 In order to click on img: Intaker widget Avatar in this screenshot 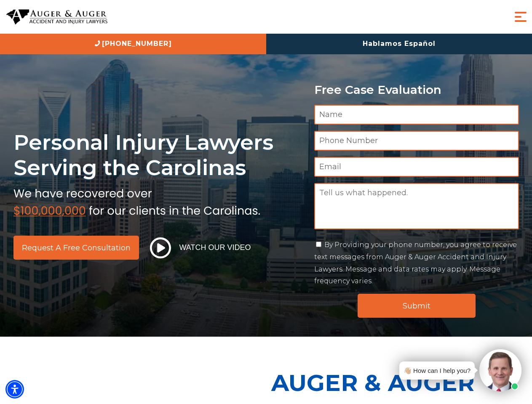, I will do `click(500, 370)`.